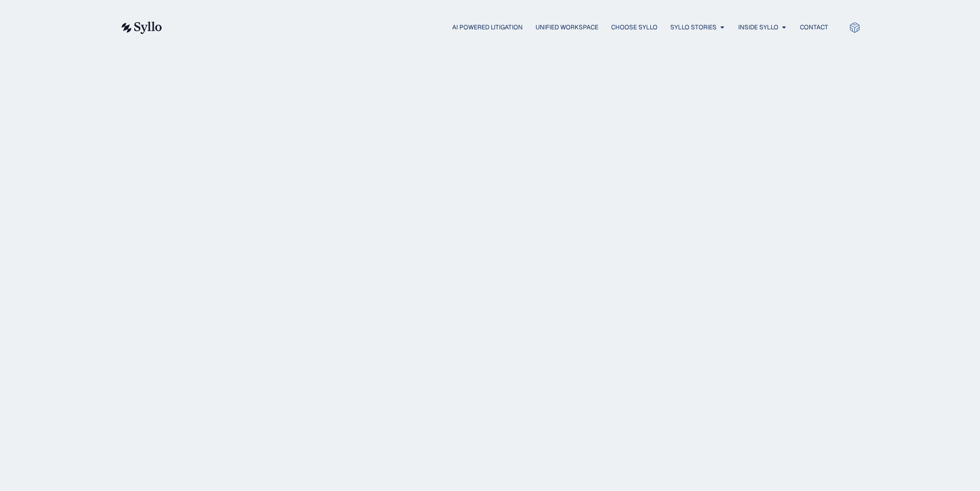 The image size is (980, 491). Describe the element at coordinates (141, 28) in the screenshot. I see `img: syllo` at that location.